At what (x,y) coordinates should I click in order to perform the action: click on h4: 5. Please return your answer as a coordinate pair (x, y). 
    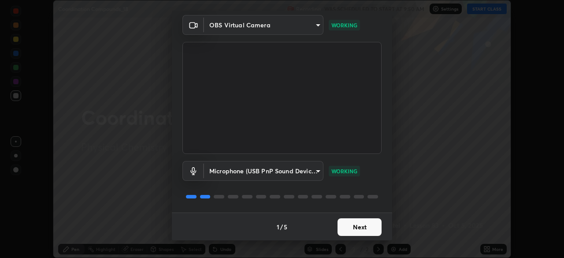
    Looking at the image, I should click on (285, 226).